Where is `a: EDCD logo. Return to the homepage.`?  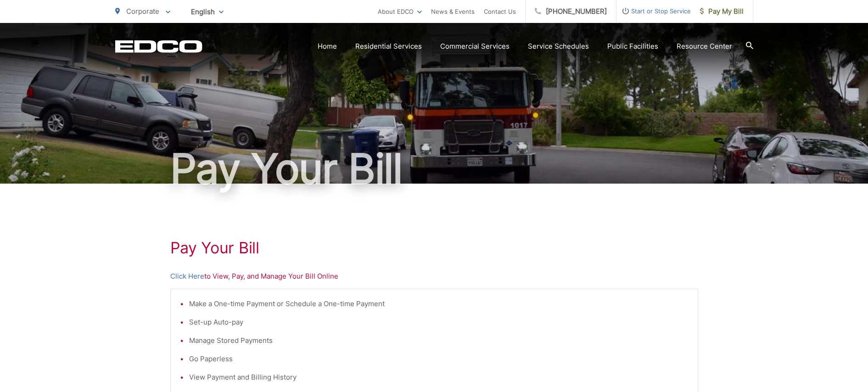
a: EDCD logo. Return to the homepage. is located at coordinates (159, 47).